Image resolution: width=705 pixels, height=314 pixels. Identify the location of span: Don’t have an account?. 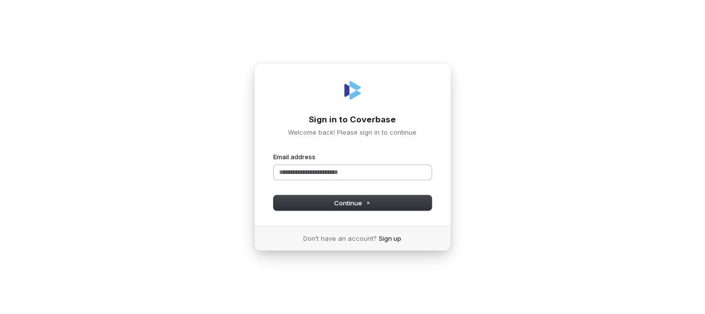
(341, 238).